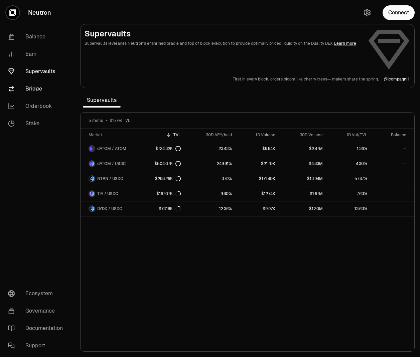 The height and width of the screenshot is (357, 420). I want to click on a: 1.36%, so click(349, 149).